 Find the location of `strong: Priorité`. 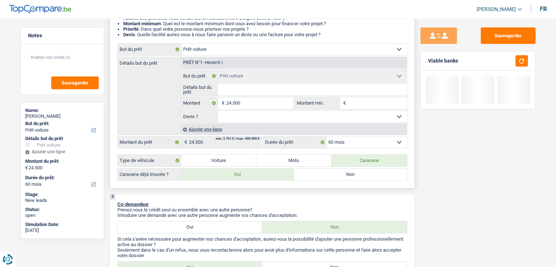

strong: Priorité is located at coordinates (131, 29).